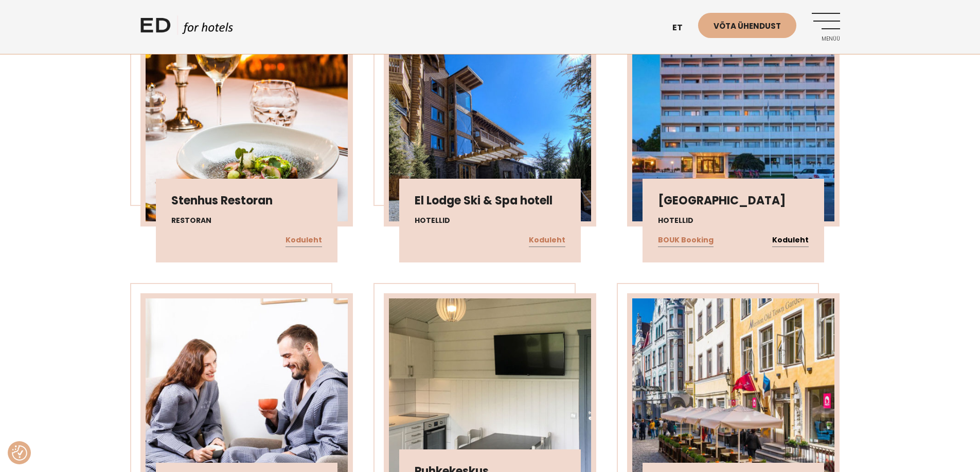 Image resolution: width=980 pixels, height=472 pixels. I want to click on a: BOUK Booking, so click(686, 241).